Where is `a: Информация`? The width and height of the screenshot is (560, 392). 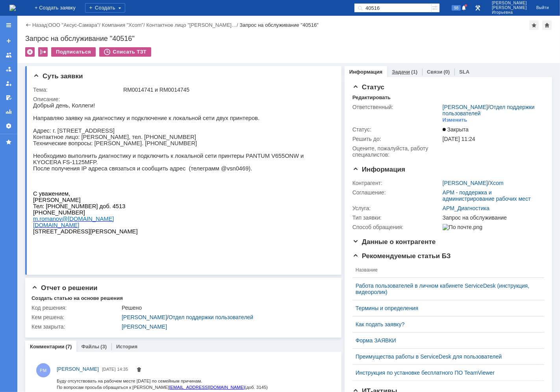
a: Информация is located at coordinates (366, 71).